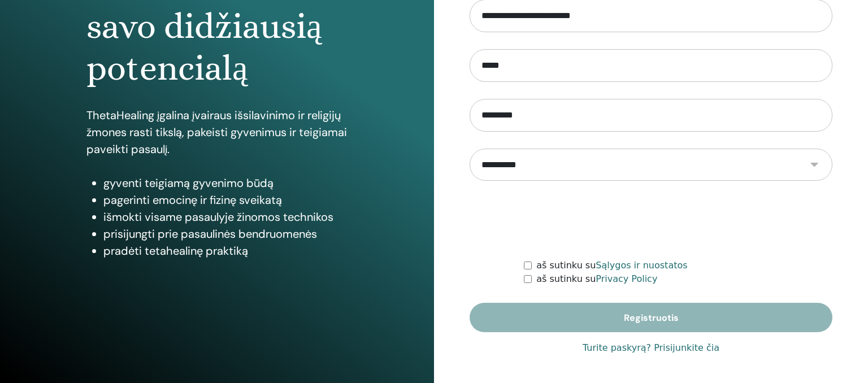 Image resolution: width=868 pixels, height=383 pixels. I want to click on li: pradėti tetahealinę praktiką, so click(226, 251).